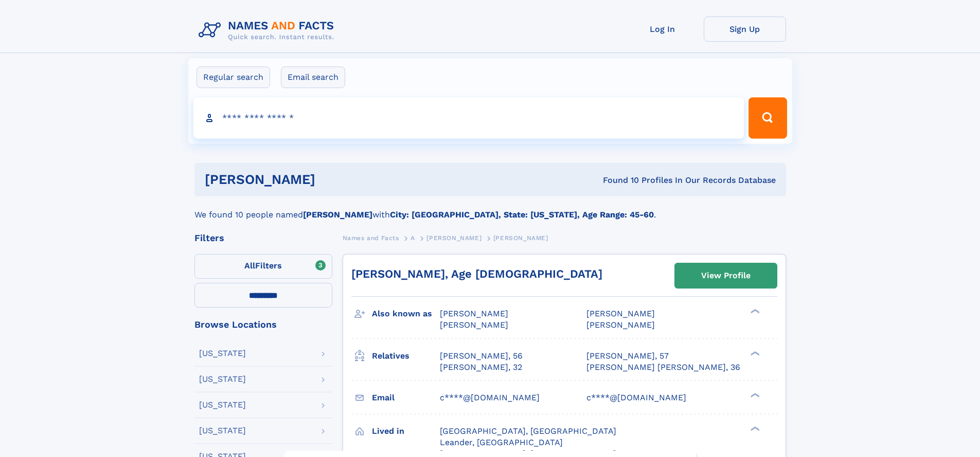 This screenshot has width=980, height=457. What do you see at coordinates (263, 324) in the screenshot?
I see `div: Browse Locations` at bounding box center [263, 324].